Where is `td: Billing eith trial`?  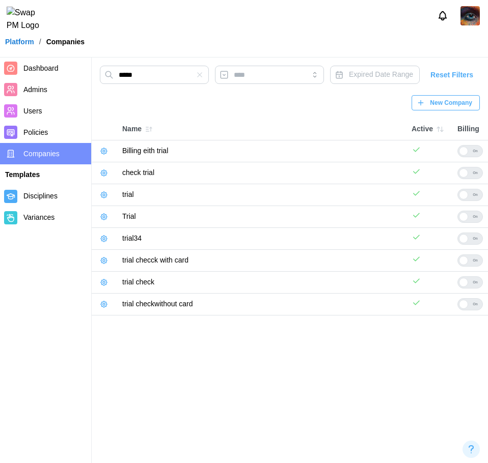
td: Billing eith trial is located at coordinates (262, 151).